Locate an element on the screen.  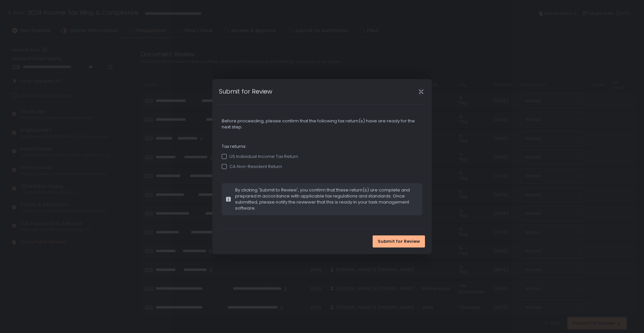
button: Submit for Review is located at coordinates (399, 242).